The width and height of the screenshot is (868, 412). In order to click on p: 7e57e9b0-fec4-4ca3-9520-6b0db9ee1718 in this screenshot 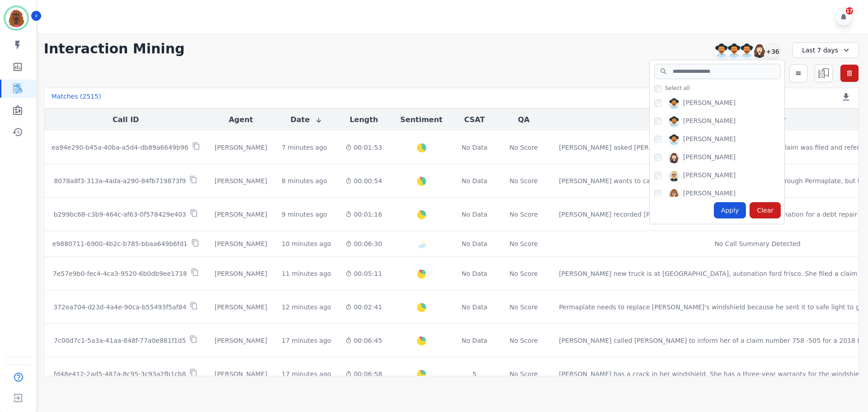, I will do `click(120, 274)`.